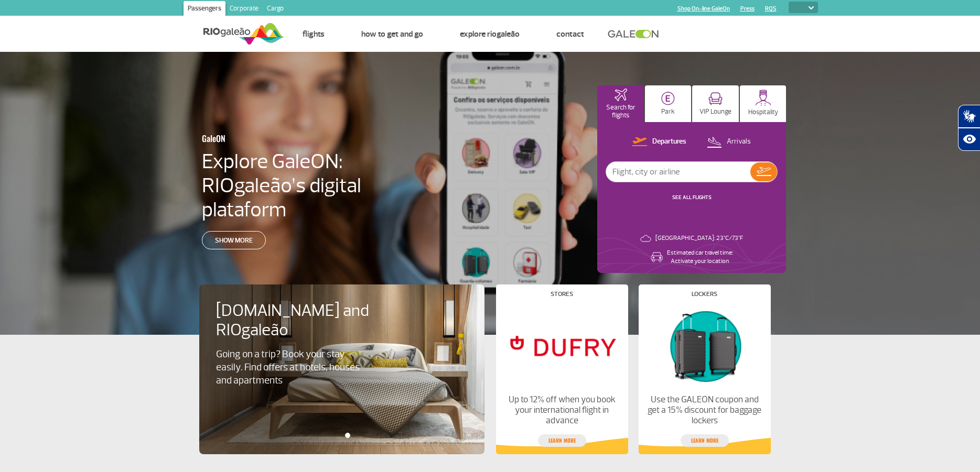 The height and width of the screenshot is (472, 980). Describe the element at coordinates (561, 410) in the screenshot. I see `p: Up to 12% off when you book your international flight in advance` at that location.